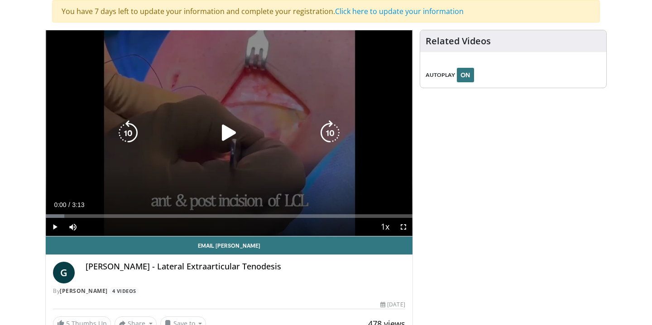 Image resolution: width=652 pixels, height=325 pixels. I want to click on button: Fullscreen, so click(403, 227).